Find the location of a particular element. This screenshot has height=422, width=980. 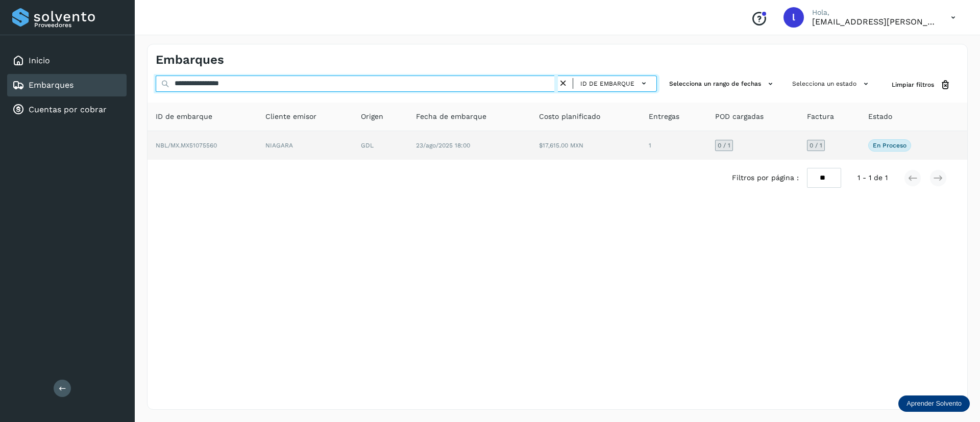

span: Factura is located at coordinates (820, 116).